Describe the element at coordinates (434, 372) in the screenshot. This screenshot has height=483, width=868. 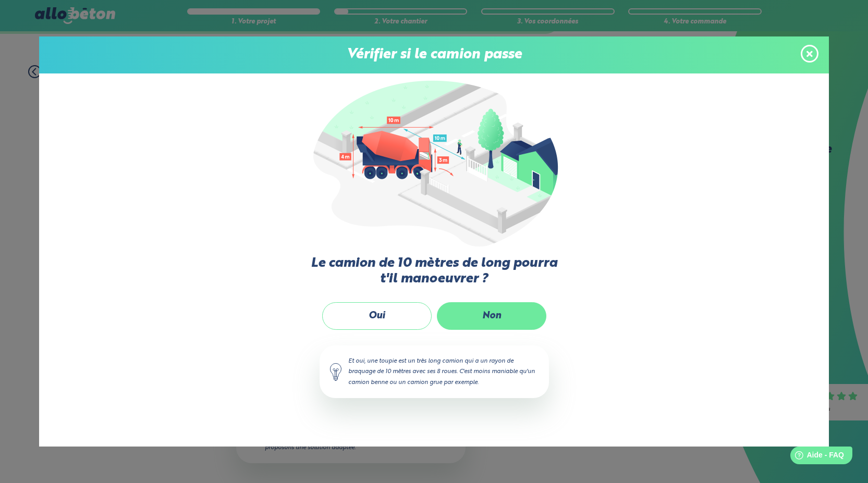
I see `div: Et oui, une toupie est un très long camion qui a un rayon de braquage de 10 mètres avec ses 8 rou...` at that location.